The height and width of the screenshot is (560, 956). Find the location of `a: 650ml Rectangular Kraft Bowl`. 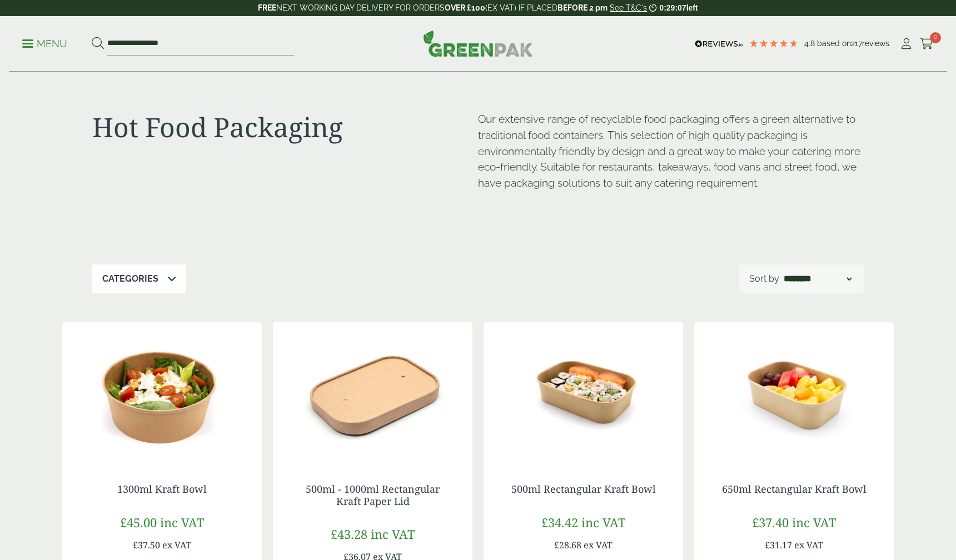

a: 650ml Rectangular Kraft Bowl is located at coordinates (795, 489).